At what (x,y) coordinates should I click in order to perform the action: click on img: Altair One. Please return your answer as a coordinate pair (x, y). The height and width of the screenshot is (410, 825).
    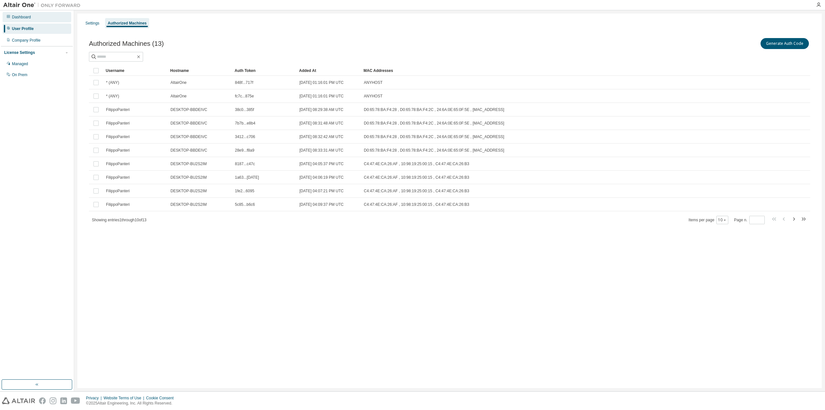
    Looking at the image, I should click on (44, 5).